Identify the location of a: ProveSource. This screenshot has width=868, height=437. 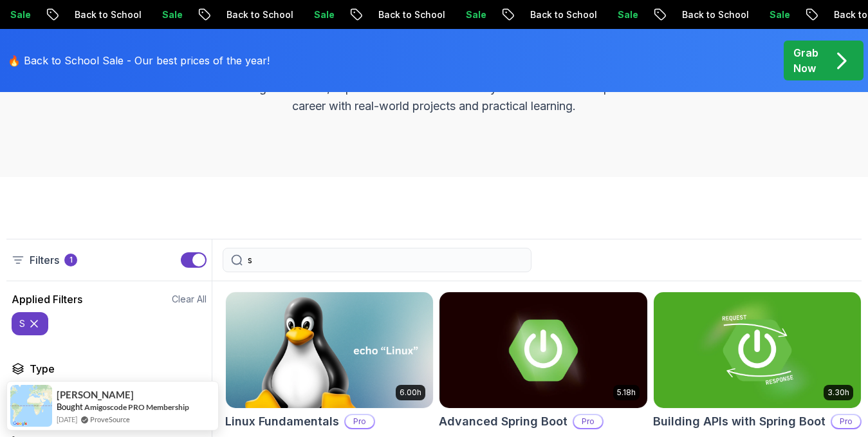
(110, 418).